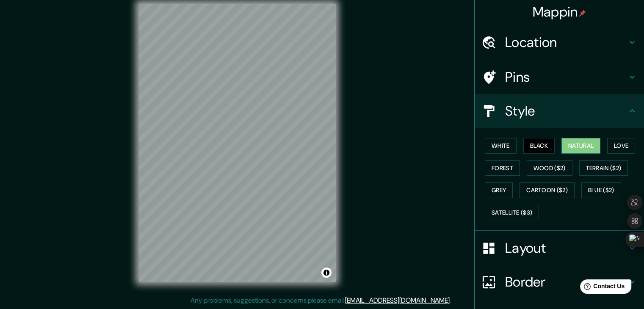 The width and height of the screenshot is (644, 309). I want to click on button: Forest, so click(502, 168).